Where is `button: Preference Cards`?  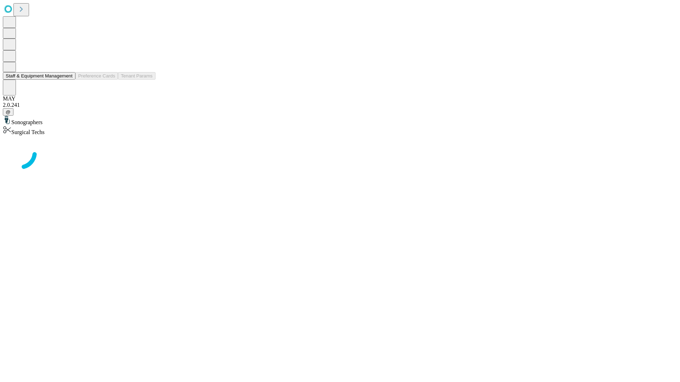 button: Preference Cards is located at coordinates (97, 76).